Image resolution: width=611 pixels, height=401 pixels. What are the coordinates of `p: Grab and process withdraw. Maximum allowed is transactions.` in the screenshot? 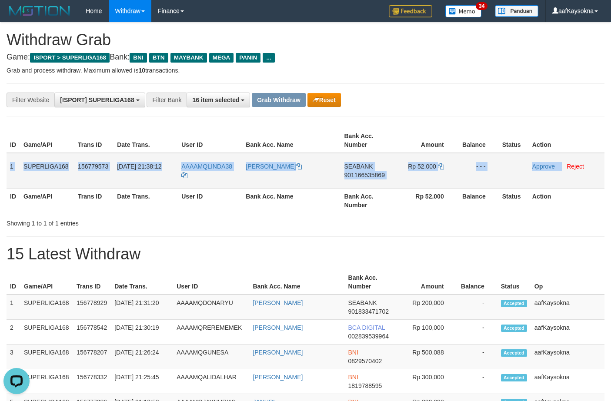 It's located at (305, 70).